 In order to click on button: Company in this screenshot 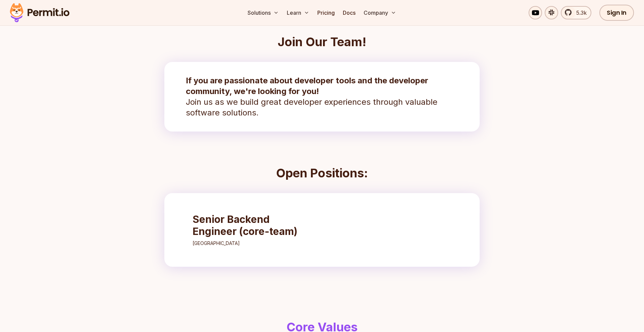, I will do `click(379, 13)`.